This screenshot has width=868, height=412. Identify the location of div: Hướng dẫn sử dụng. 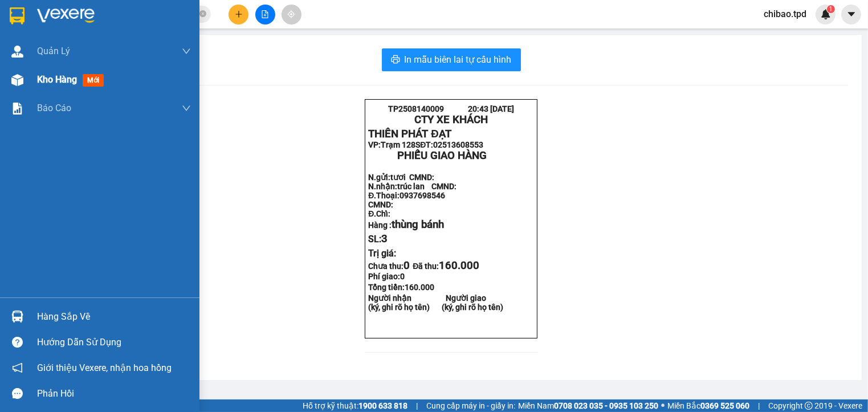
(114, 342).